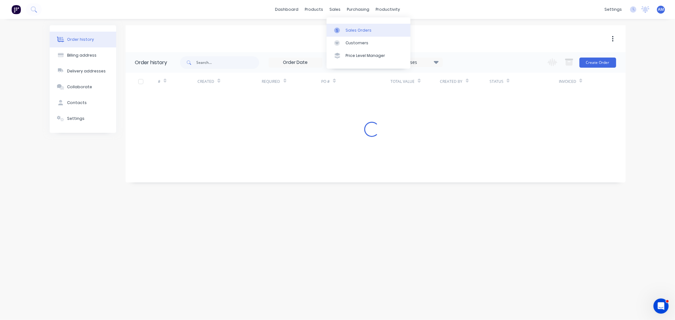  What do you see at coordinates (358, 9) in the screenshot?
I see `div: purchasing` at bounding box center [358, 9].